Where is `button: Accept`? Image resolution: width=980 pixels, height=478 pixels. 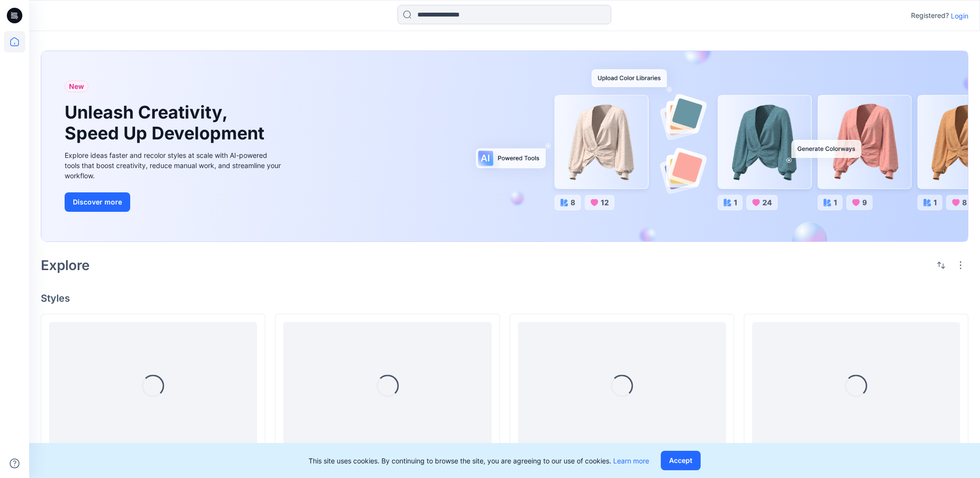
button: Accept is located at coordinates (681, 461).